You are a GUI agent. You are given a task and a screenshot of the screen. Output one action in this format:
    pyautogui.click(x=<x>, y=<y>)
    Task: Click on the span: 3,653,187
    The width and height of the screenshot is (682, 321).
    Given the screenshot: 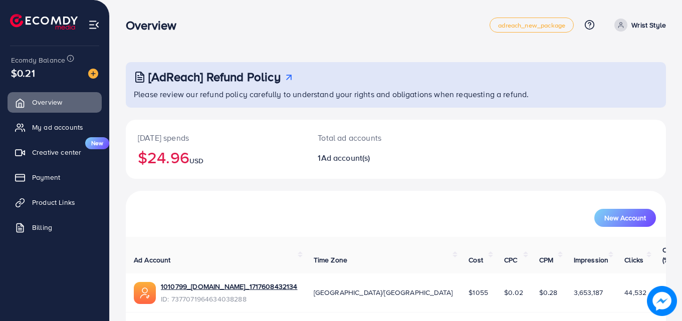 What is the action you would take?
    pyautogui.click(x=588, y=293)
    